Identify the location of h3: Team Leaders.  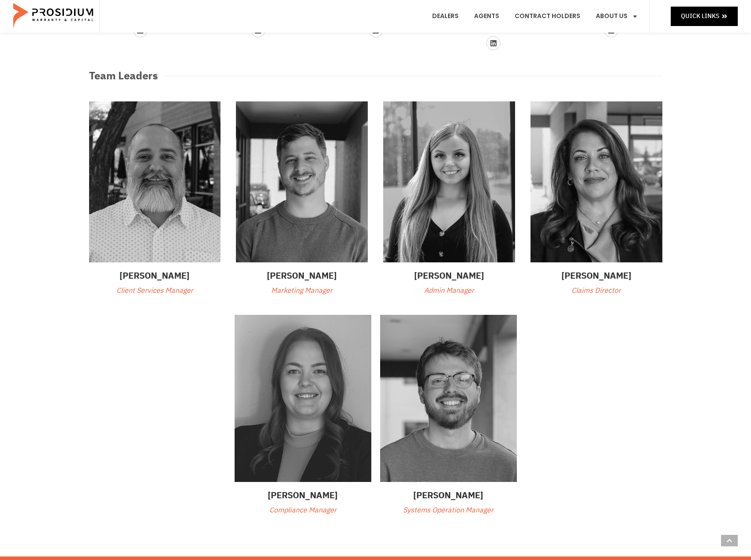
(124, 76).